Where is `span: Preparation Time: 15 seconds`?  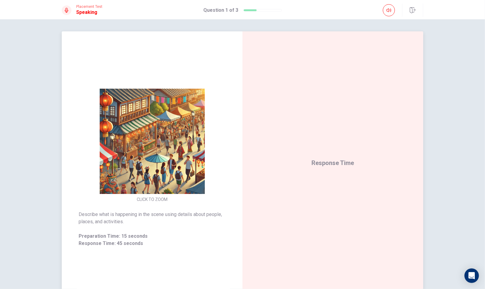
span: Preparation Time: 15 seconds is located at coordinates (152, 236).